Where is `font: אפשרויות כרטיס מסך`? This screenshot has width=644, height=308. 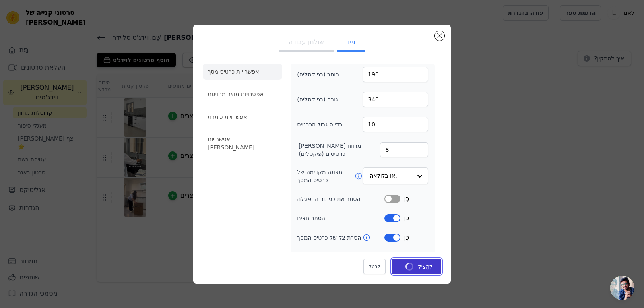
font: אפשרויות כרטיס מסך is located at coordinates (234, 72).